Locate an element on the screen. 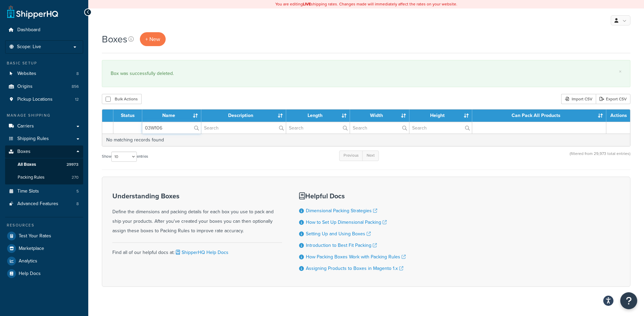 The width and height of the screenshot is (644, 316). th: Can Pack All Products : activate to sort column ascending is located at coordinates (539, 116).